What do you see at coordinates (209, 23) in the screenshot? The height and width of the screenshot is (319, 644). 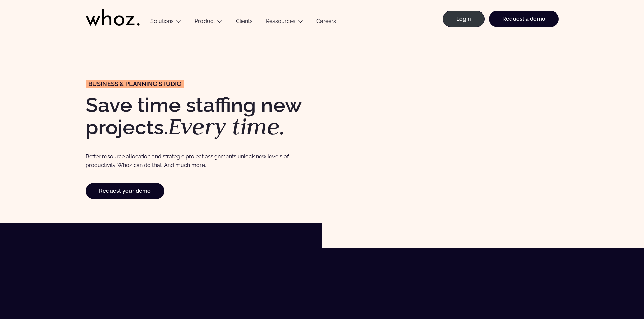 I see `button: Product` at bounding box center [209, 23].